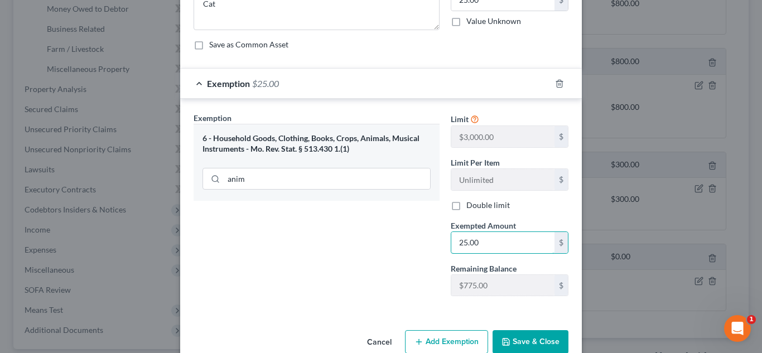  I want to click on label: Double limit, so click(488, 205).